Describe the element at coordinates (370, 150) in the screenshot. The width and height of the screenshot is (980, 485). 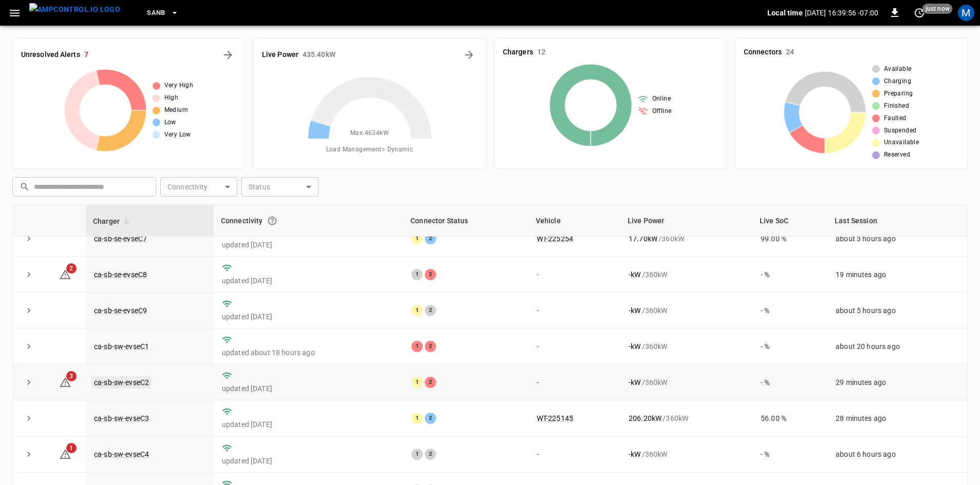
I see `span: Load Management = Dynamic` at that location.